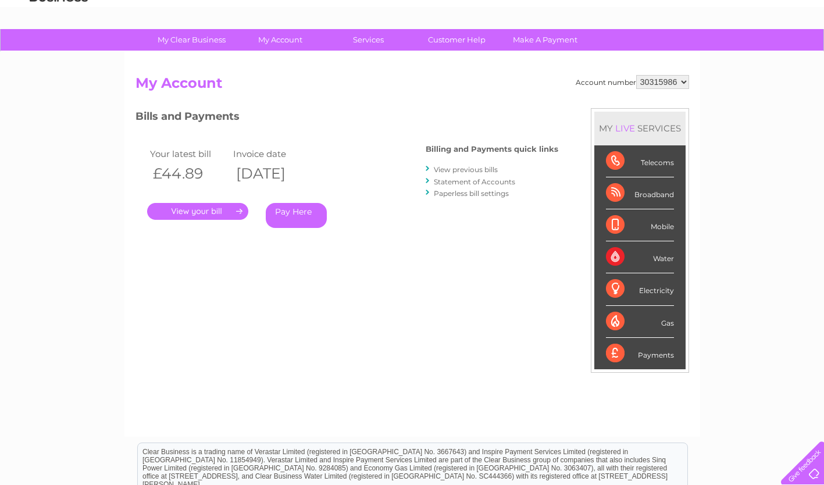 The height and width of the screenshot is (485, 824). Describe the element at coordinates (761, 54) in the screenshot. I see `a: Contact` at that location.